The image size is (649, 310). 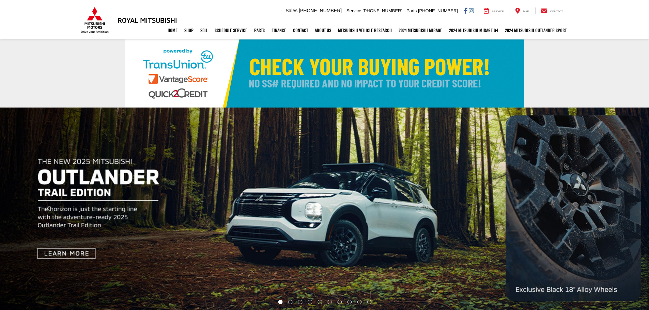 I want to click on img: Check Your Buying Power, so click(x=325, y=74).